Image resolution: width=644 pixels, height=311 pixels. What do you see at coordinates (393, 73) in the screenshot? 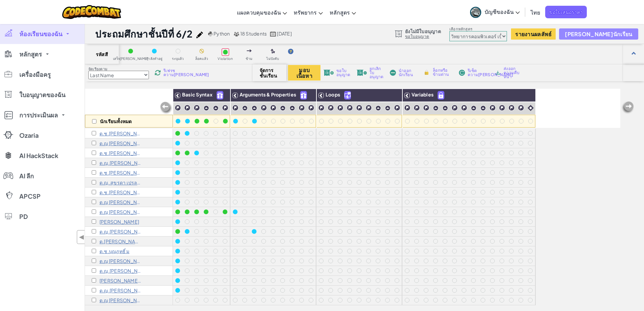
I see `img: IconRemoveStudents.svg` at bounding box center [393, 73].